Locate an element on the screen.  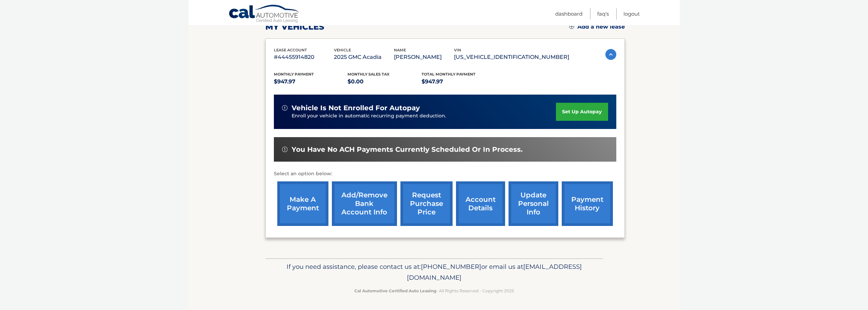
a: FAQ's is located at coordinates (603, 14).